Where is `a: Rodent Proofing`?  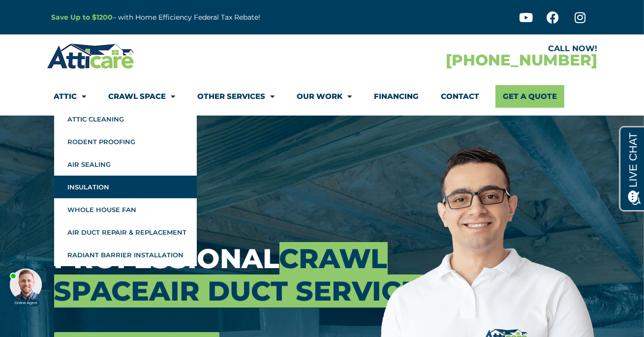
a: Rodent Proofing is located at coordinates (125, 141).